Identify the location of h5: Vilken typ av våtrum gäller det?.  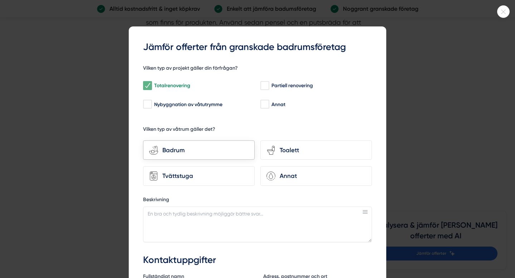
(179, 130).